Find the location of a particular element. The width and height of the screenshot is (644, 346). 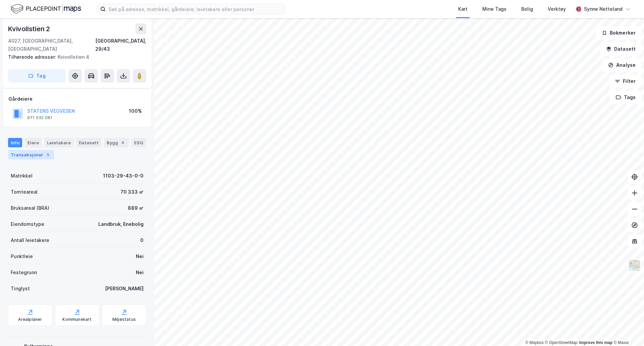

div: Antall leietakere is located at coordinates (30, 241).